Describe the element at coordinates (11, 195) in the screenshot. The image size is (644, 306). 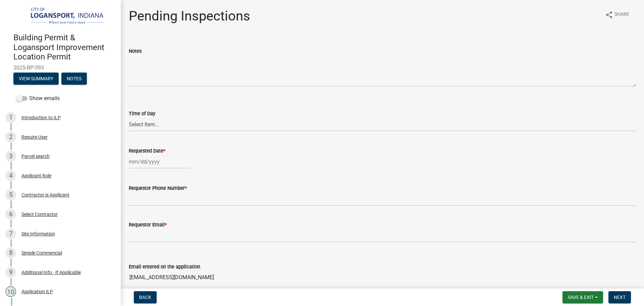
I see `div: 5` at that location.